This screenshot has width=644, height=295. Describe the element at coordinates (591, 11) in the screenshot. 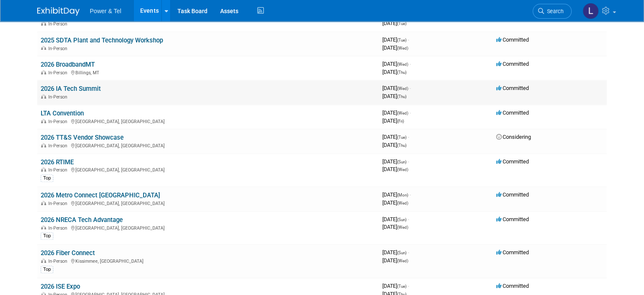

I see `img: Lydia Lott` at that location.